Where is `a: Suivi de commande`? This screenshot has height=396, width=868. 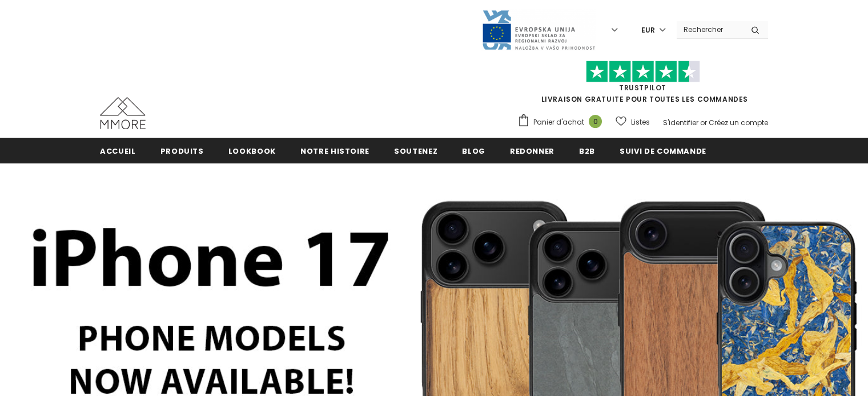 a: Suivi de commande is located at coordinates (663, 150).